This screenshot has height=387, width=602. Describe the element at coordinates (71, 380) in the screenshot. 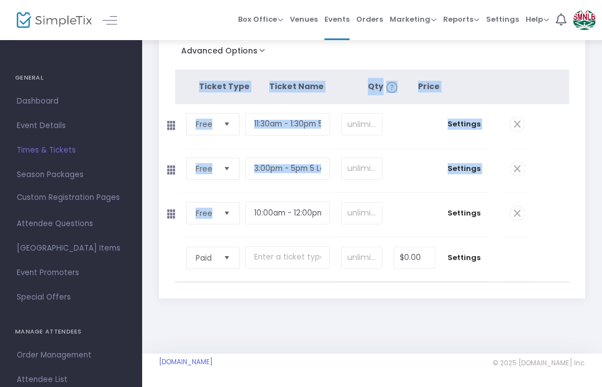

I see `span: Attendee List` at that location.